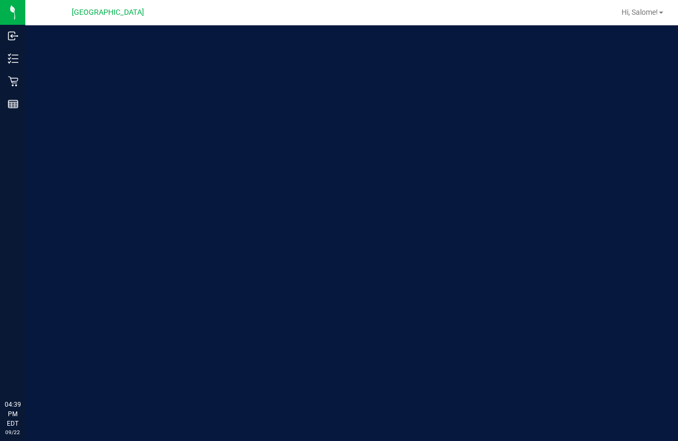  I want to click on inline-svg: Retail, so click(13, 81).